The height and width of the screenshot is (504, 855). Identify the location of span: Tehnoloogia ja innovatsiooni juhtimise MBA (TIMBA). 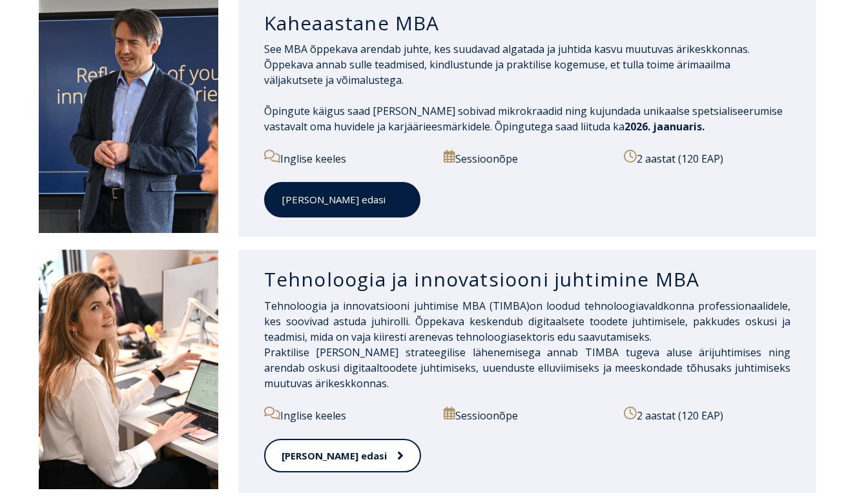
(396, 306).